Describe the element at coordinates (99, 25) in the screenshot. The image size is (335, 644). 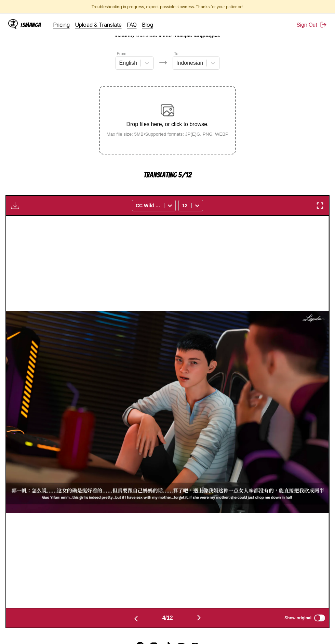
I see `a: Upload & Translate` at that location.